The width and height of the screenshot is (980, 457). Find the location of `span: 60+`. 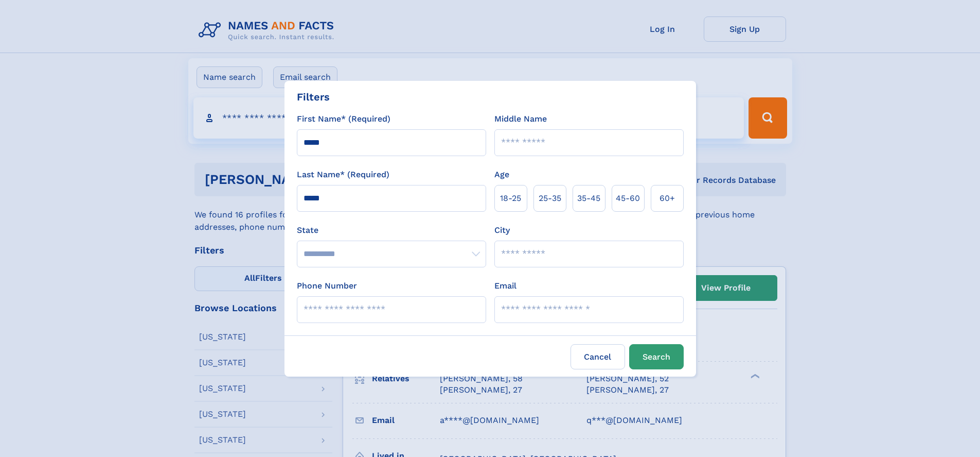

span: 60+ is located at coordinates (668, 199).